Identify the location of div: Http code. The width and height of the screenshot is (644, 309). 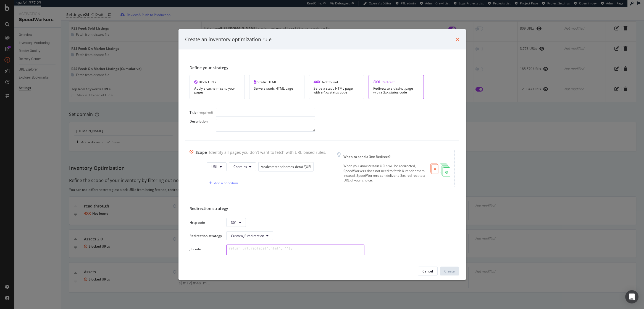
(208, 222).